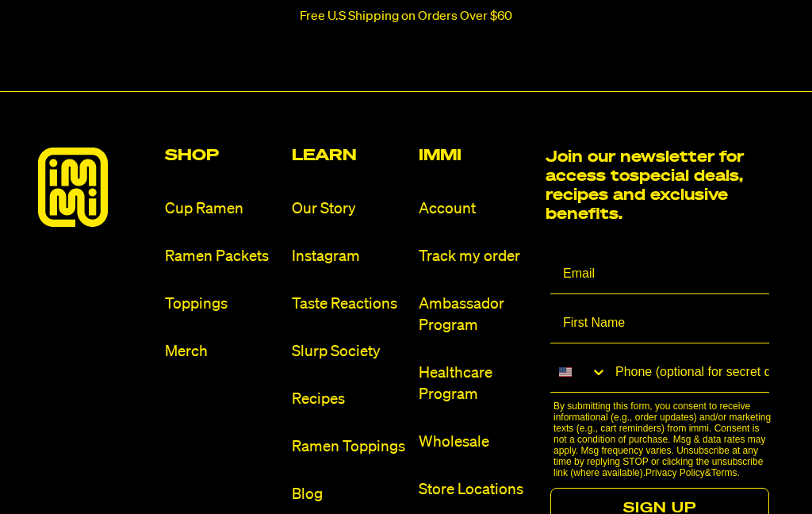 The height and width of the screenshot is (514, 812). What do you see at coordinates (349, 256) in the screenshot?
I see `a: Instagram` at bounding box center [349, 256].